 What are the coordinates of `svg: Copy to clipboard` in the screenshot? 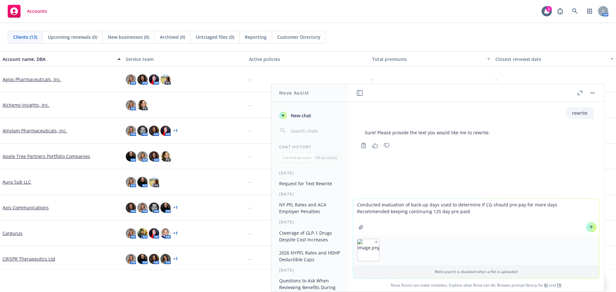 It's located at (364, 146).